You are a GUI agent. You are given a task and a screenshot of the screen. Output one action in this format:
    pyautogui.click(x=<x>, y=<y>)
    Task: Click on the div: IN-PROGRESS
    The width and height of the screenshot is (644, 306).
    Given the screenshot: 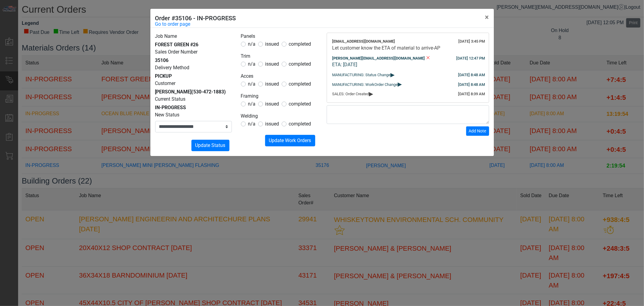 What is the action you would take?
    pyautogui.click(x=194, y=108)
    